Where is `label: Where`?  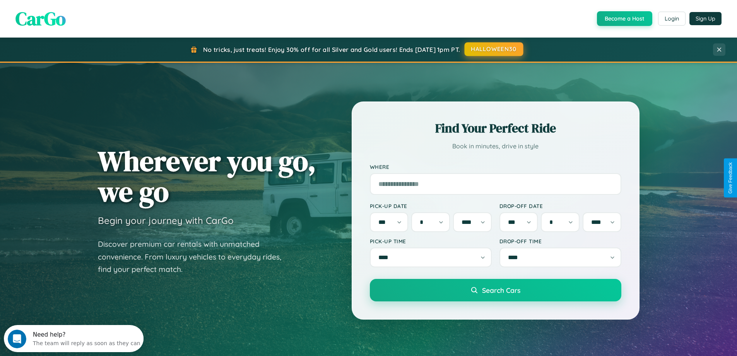
label: Where is located at coordinates (496, 166).